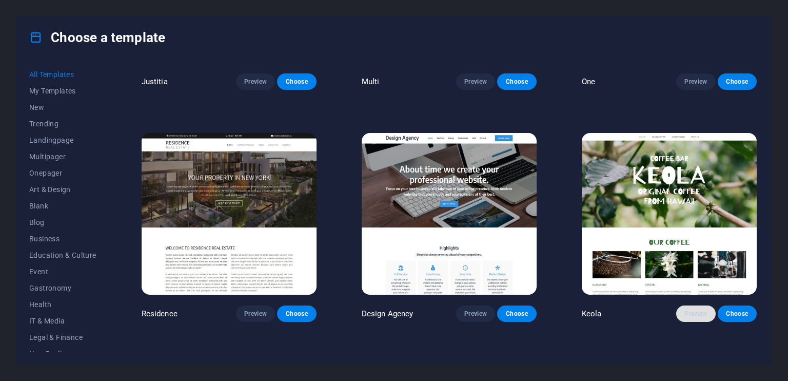 This screenshot has height=381, width=788. Describe the element at coordinates (63, 206) in the screenshot. I see `span: Blank` at that location.